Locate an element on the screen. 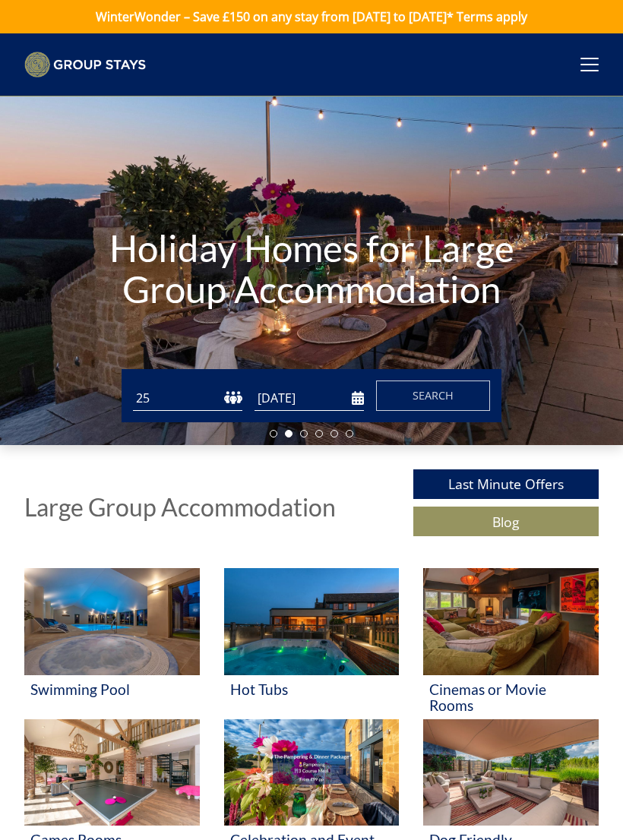  img: 'Hot Tubs' - Large Group Accommodation Holiday Ideas is located at coordinates (311, 621).